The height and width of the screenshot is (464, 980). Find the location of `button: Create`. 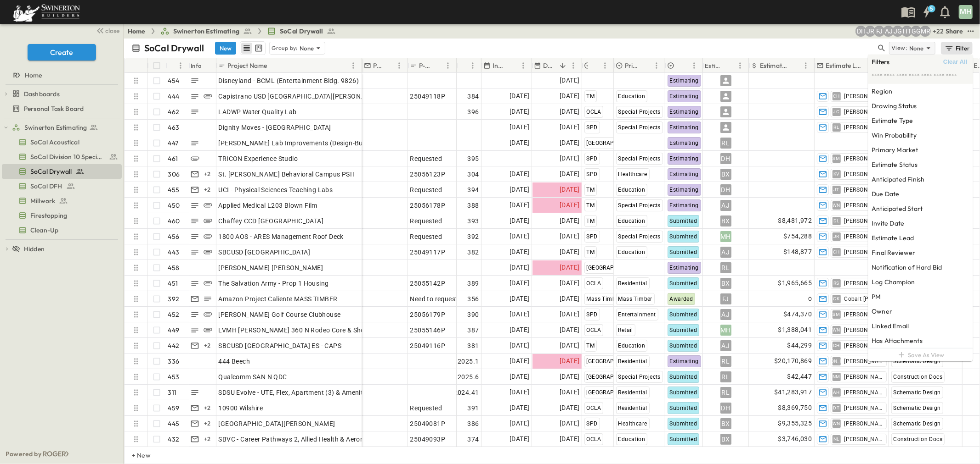

button: Create is located at coordinates (61, 53).